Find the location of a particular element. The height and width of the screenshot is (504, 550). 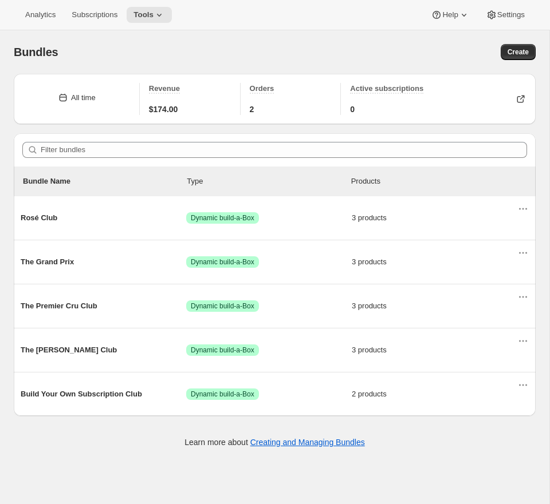

div: Products is located at coordinates (433, 181).